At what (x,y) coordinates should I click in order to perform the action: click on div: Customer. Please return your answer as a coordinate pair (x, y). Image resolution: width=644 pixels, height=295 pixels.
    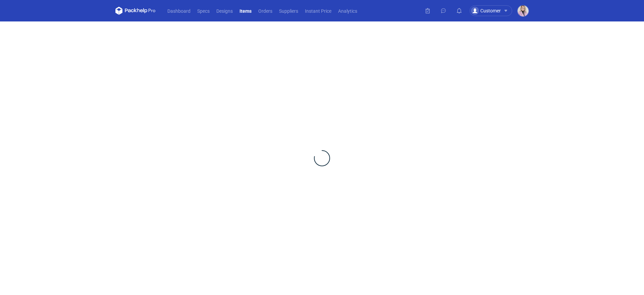
    Looking at the image, I should click on (486, 11).